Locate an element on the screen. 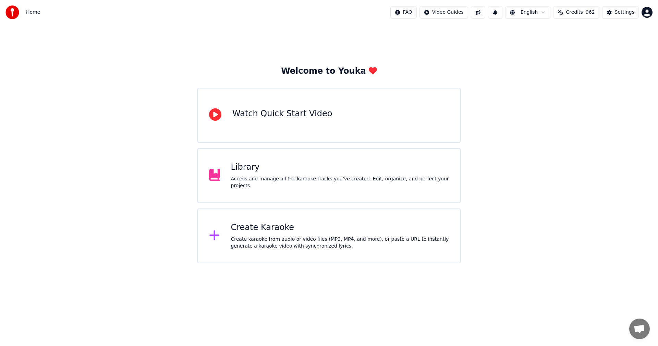  button: Settings is located at coordinates (620, 12).